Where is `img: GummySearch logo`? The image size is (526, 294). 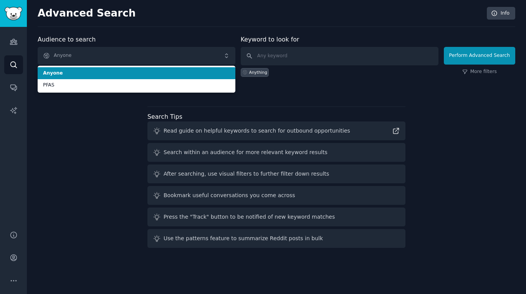 img: GummySearch logo is located at coordinates (13, 13).